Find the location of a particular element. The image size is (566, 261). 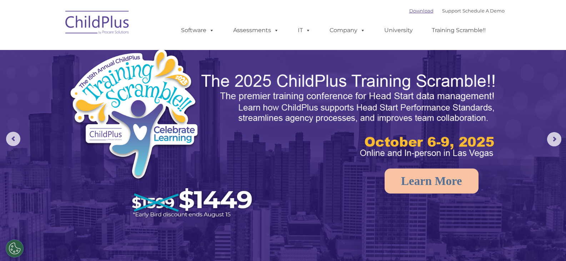

a: Software is located at coordinates (197, 30).